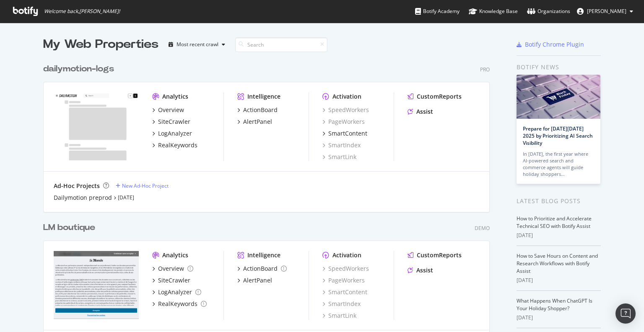  What do you see at coordinates (554, 222) in the screenshot?
I see `a: How to Prioritize and Accelerate Technical SEO with Botify Assist` at bounding box center [554, 222].